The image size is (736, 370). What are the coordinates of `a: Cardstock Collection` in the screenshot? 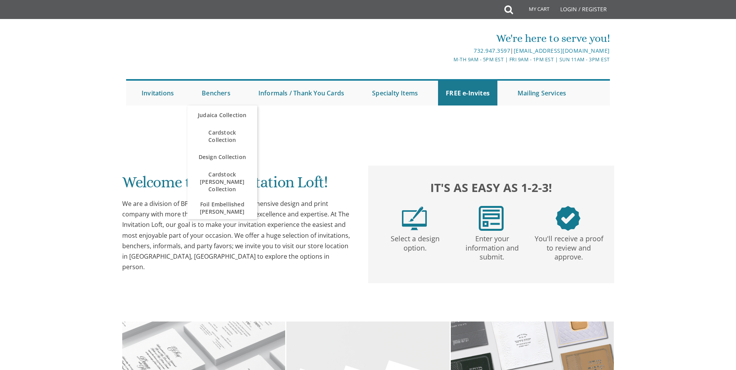 It's located at (222, 136).